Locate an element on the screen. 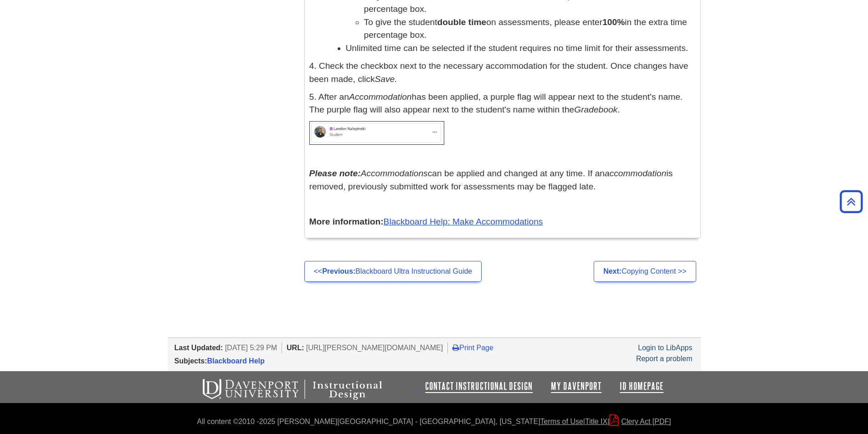  strong: Previous: is located at coordinates (339, 271).